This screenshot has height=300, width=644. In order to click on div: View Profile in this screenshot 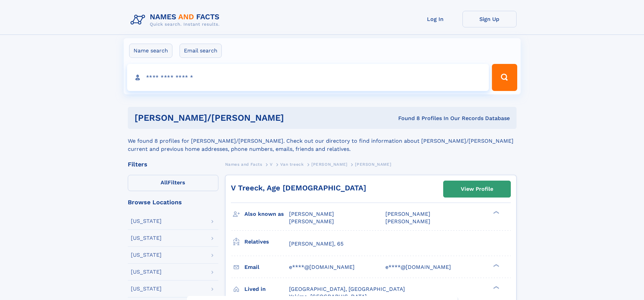, I will do `click(477, 189)`.